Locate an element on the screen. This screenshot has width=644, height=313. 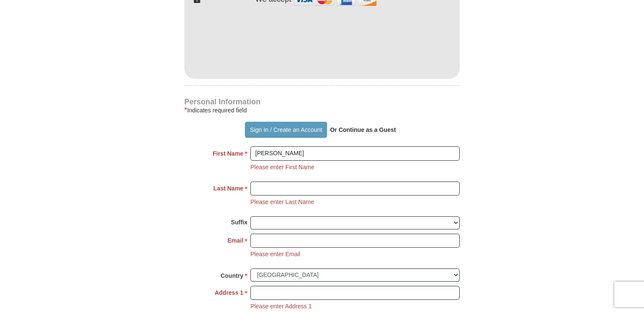
div: Indicates required field is located at coordinates (322, 110).